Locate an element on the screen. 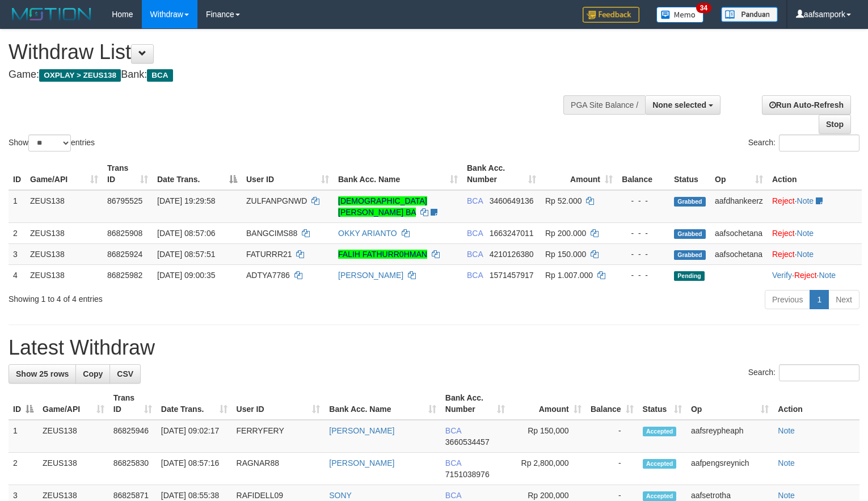 This screenshot has width=868, height=501. td: 86825946 is located at coordinates (132, 437).